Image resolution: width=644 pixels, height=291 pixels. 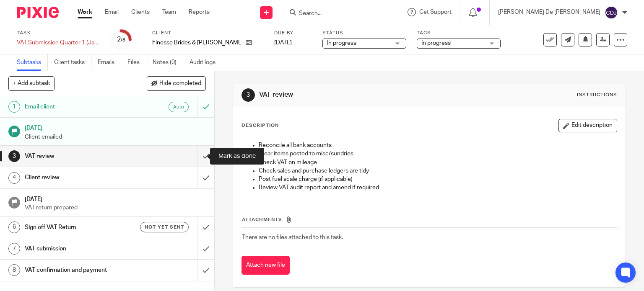 What do you see at coordinates (208, 33) in the screenshot?
I see `label: Client` at bounding box center [208, 33].